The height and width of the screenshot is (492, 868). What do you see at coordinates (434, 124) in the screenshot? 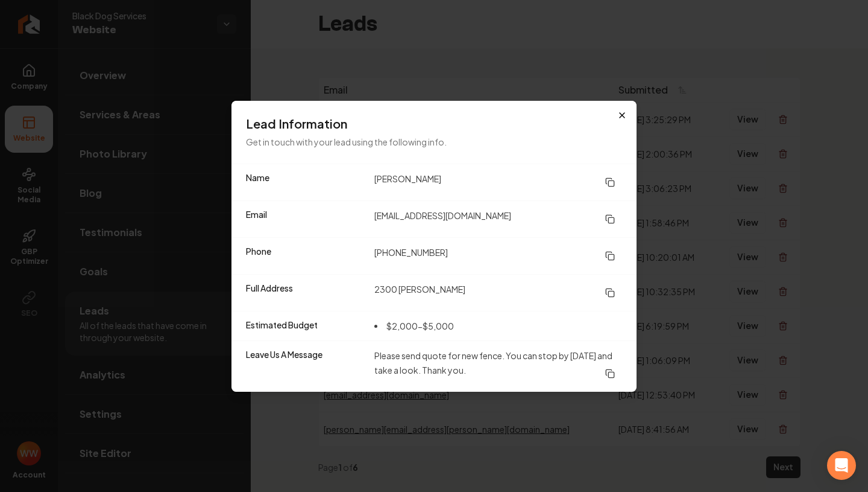
I see `h3: Lead Information` at bounding box center [434, 124].